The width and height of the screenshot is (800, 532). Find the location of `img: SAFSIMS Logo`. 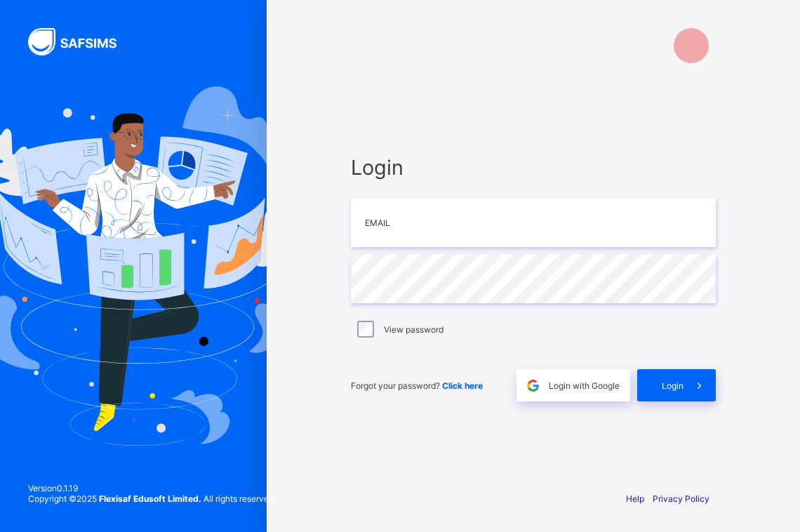

img: SAFSIMS Logo is located at coordinates (81, 42).